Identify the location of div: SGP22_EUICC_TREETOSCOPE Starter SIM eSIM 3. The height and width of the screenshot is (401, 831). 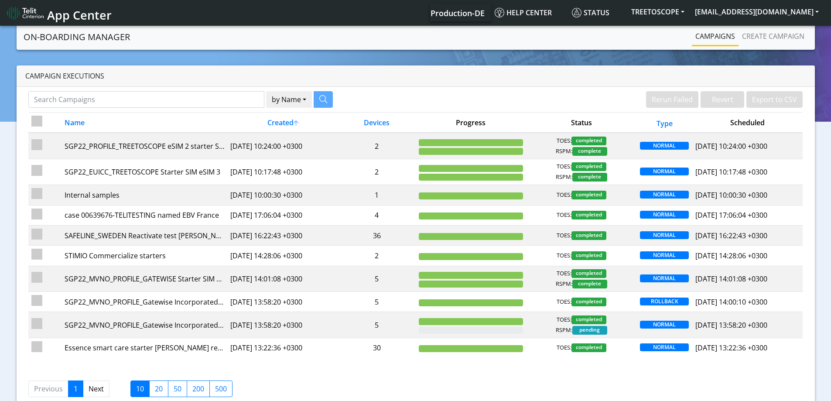
(144, 172).